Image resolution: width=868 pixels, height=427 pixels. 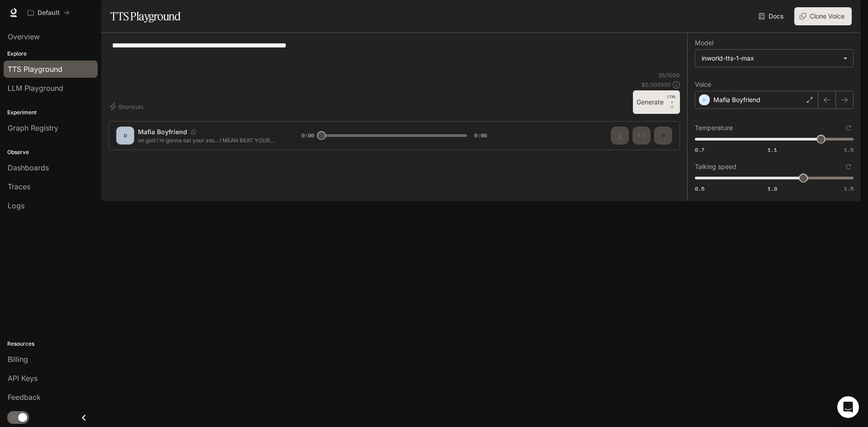 What do you see at coordinates (145, 16) in the screenshot?
I see `h1: TTS Playground` at bounding box center [145, 16].